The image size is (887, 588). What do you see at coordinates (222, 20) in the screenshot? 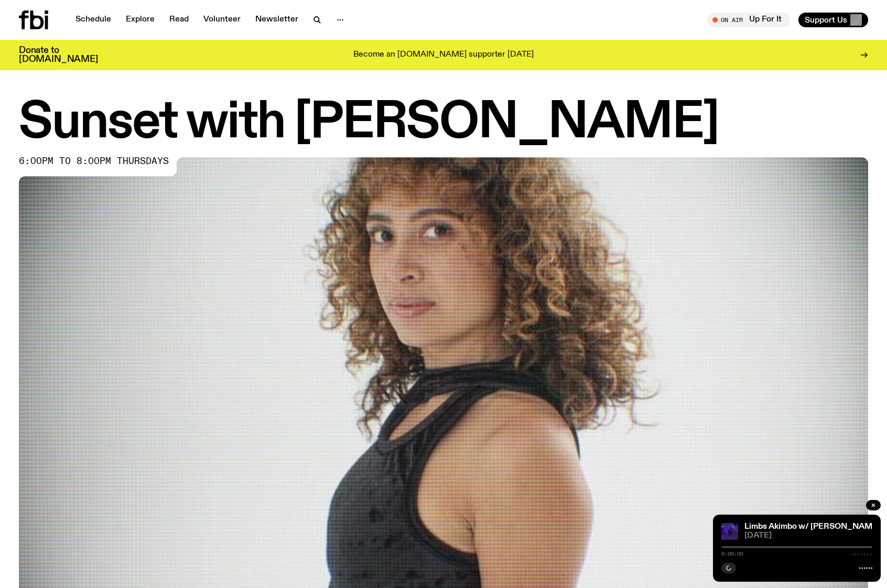
I see `a: Volunteer` at bounding box center [222, 20].